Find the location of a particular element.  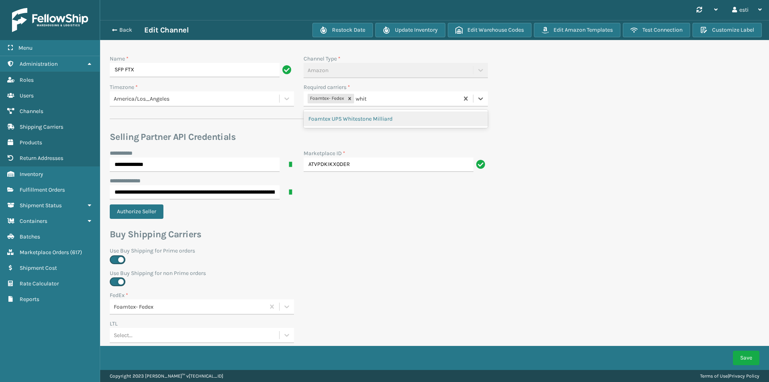

a: Authorize Seller is located at coordinates (139, 211).